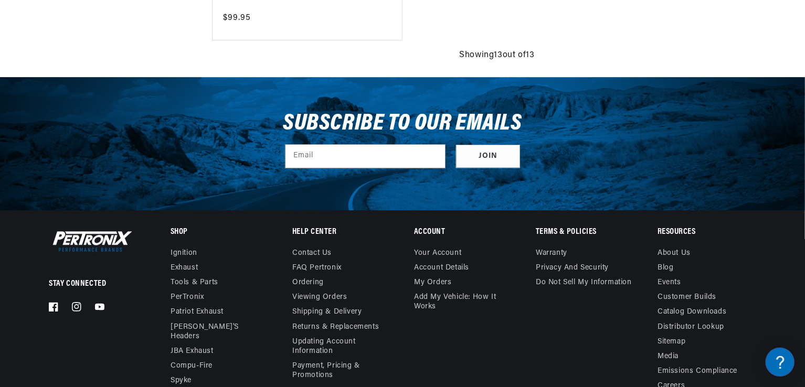 The image size is (805, 387). Describe the element at coordinates (365, 156) in the screenshot. I see `input: Email` at that location.